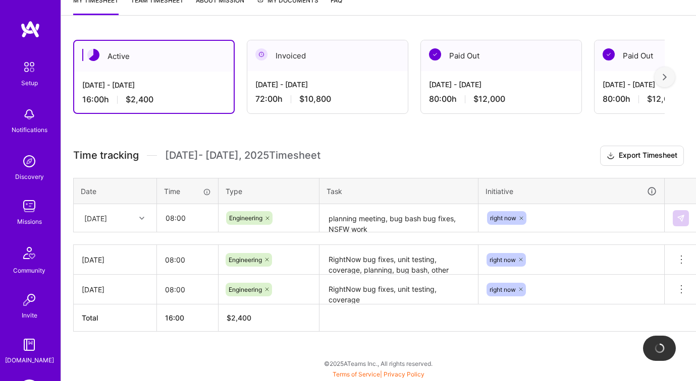  What do you see at coordinates (327, 99) in the screenshot?
I see `div: 72:00 h` at bounding box center [327, 99].